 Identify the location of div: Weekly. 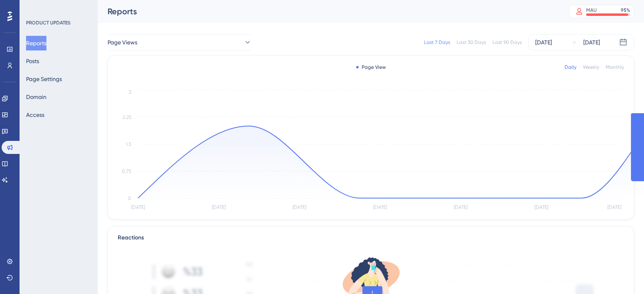
(591, 67).